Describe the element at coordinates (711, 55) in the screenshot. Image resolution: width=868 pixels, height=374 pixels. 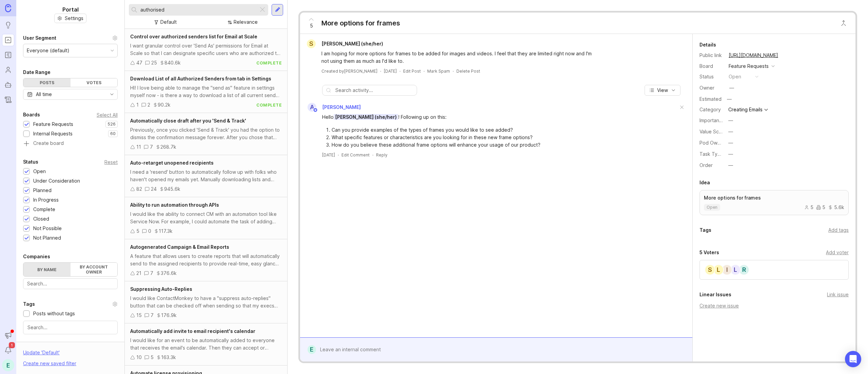
I see `div: Public link` at that location.